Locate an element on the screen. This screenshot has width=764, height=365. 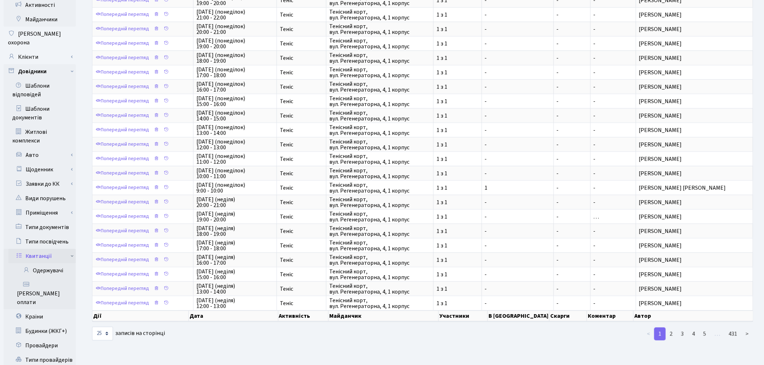
a: 5 is located at coordinates (705, 334).